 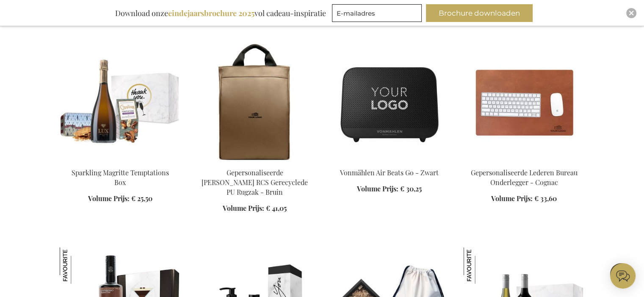 What do you see at coordinates (120, 177) in the screenshot?
I see `a: Sparkling Magritte Temptations Box` at bounding box center [120, 177].